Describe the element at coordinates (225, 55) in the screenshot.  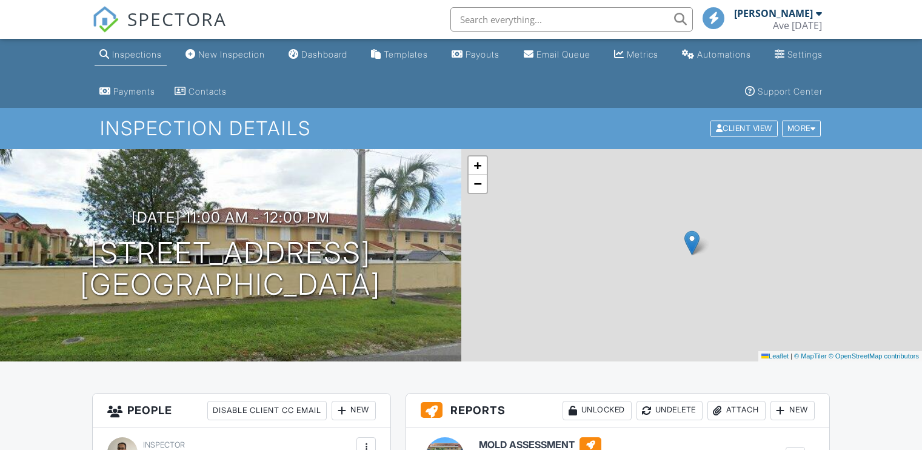
I see `a: New Inspection` at that location.